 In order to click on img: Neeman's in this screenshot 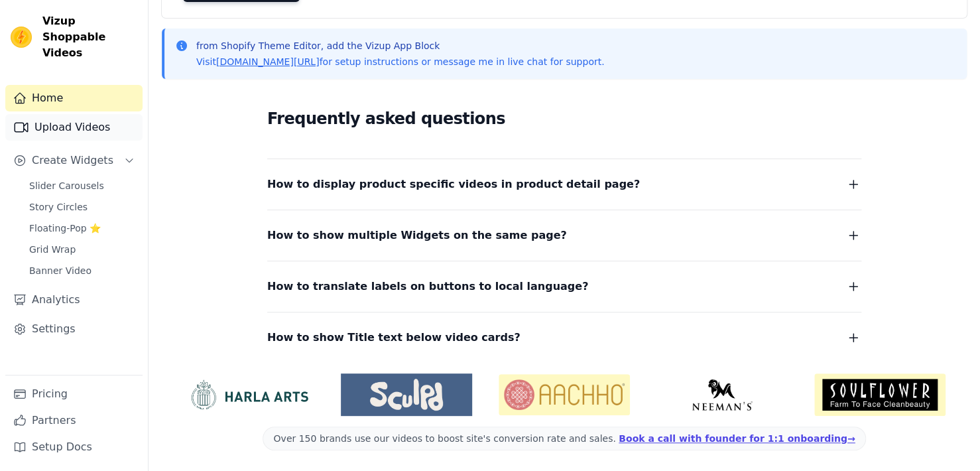, I will do `click(722, 395)`.